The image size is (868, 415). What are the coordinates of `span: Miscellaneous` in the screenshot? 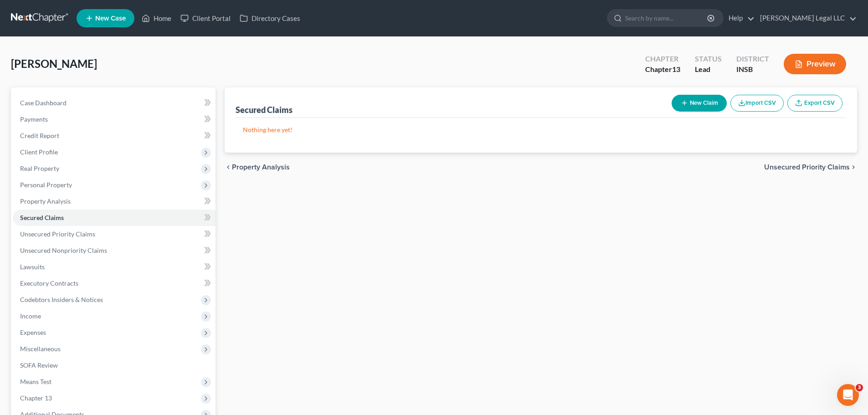 It's located at (40, 348).